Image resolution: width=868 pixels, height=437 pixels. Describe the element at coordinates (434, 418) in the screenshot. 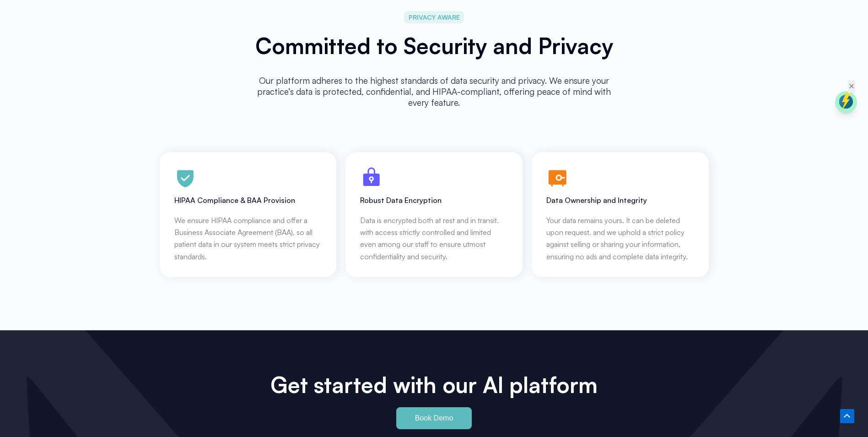

I see `a: Book Demo` at that location.